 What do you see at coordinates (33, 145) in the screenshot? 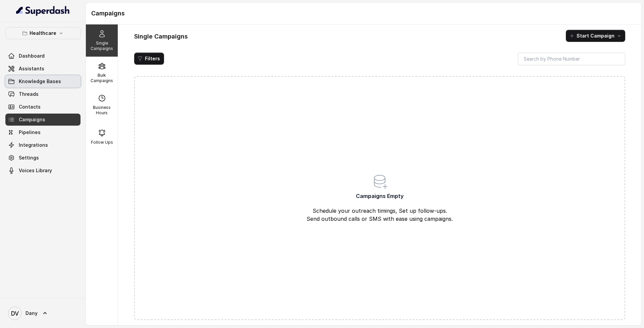
I see `span: Integrations` at bounding box center [33, 145].